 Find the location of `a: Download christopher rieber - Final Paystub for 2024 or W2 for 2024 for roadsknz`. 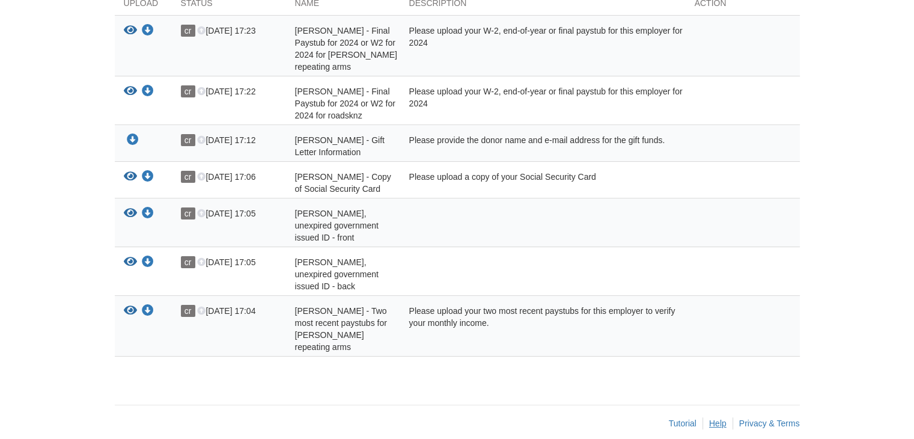

a: Download christopher rieber - Final Paystub for 2024 or W2 for 2024 for roadsknz is located at coordinates (148, 92).